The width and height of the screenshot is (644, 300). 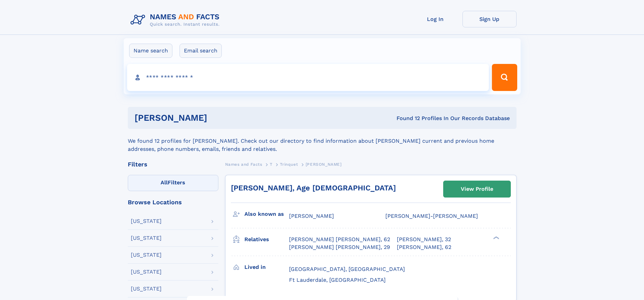 What do you see at coordinates (504, 78) in the screenshot?
I see `button: Search Button` at bounding box center [504, 78].